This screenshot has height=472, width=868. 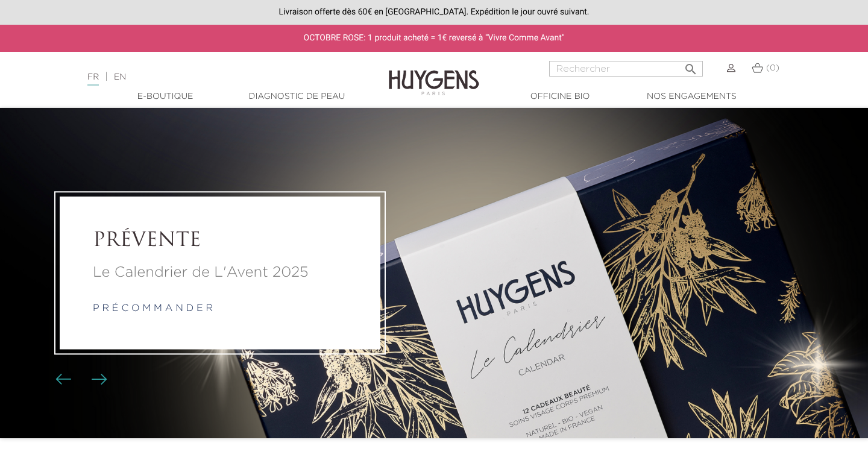 I want to click on div: Boutons du carrousel, so click(x=79, y=380).